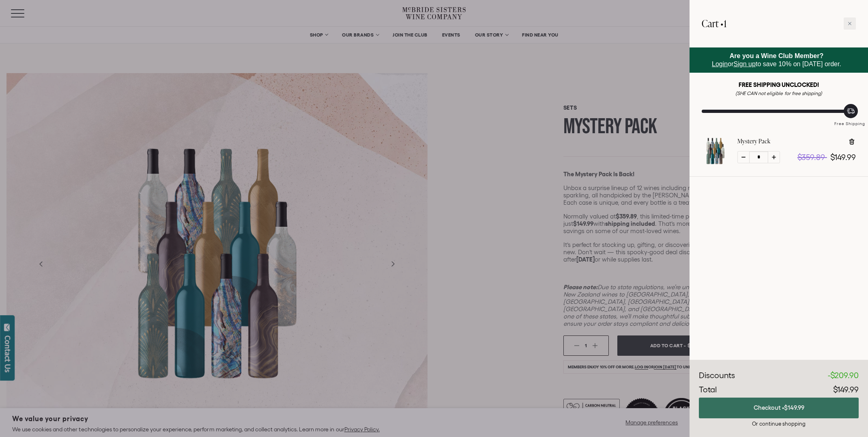  Describe the element at coordinates (850, 120) in the screenshot. I see `div: Free Shipping` at that location.